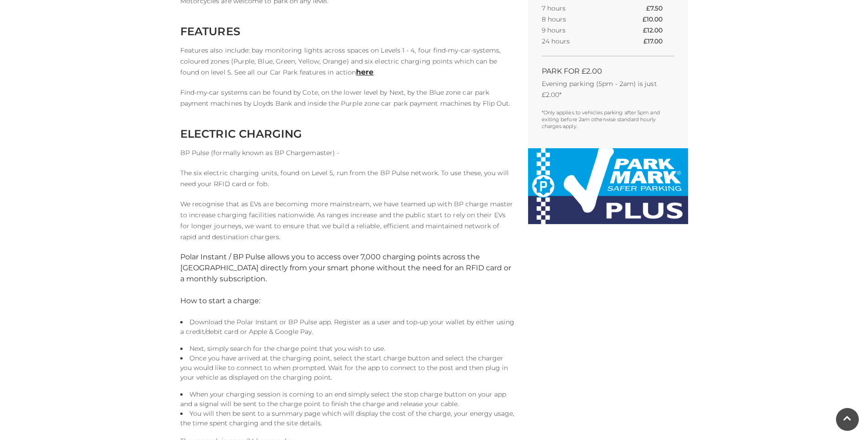 The image size is (868, 440). I want to click on li: When your charging session is coming to an end simply select the stop charge button on your app a..., so click(347, 399).